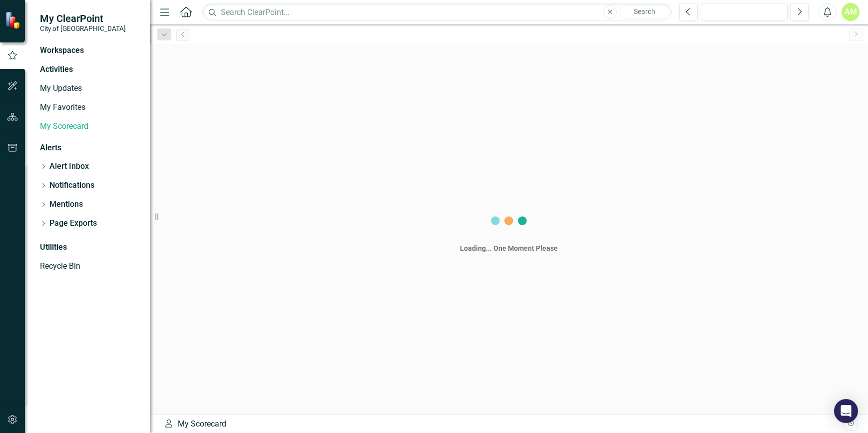  What do you see at coordinates (851, 12) in the screenshot?
I see `button: AM` at bounding box center [851, 12].